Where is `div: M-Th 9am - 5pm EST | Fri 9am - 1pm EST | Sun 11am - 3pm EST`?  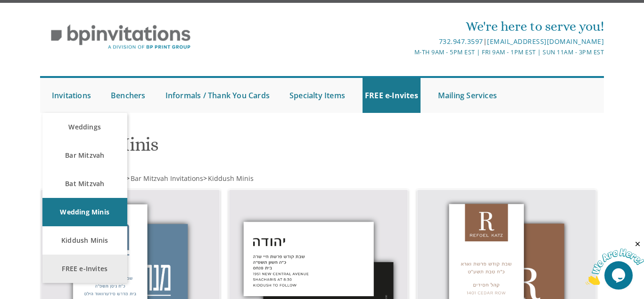 div: M-Th 9am - 5pm EST | Fri 9am - 1pm EST | Sun 11am - 3pm EST is located at coordinates (416, 52).